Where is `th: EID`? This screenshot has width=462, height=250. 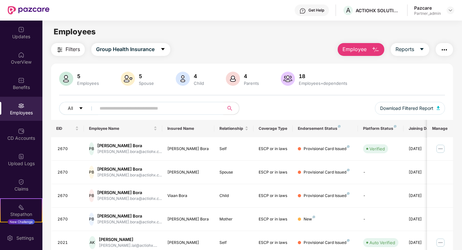 th: EID is located at coordinates (67, 128).